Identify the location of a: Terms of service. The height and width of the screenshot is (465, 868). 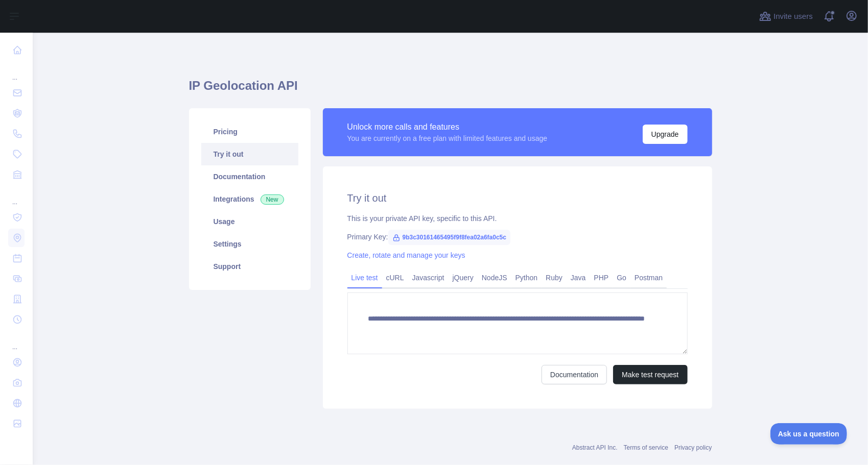
(646, 448).